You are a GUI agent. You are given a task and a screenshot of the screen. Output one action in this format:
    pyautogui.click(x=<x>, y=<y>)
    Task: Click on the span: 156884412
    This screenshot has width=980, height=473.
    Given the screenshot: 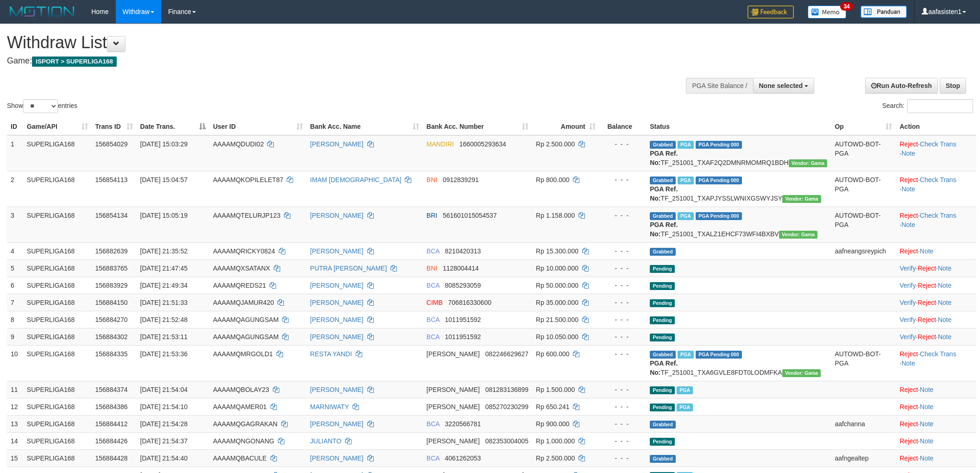 What is the action you would take?
    pyautogui.click(x=111, y=424)
    